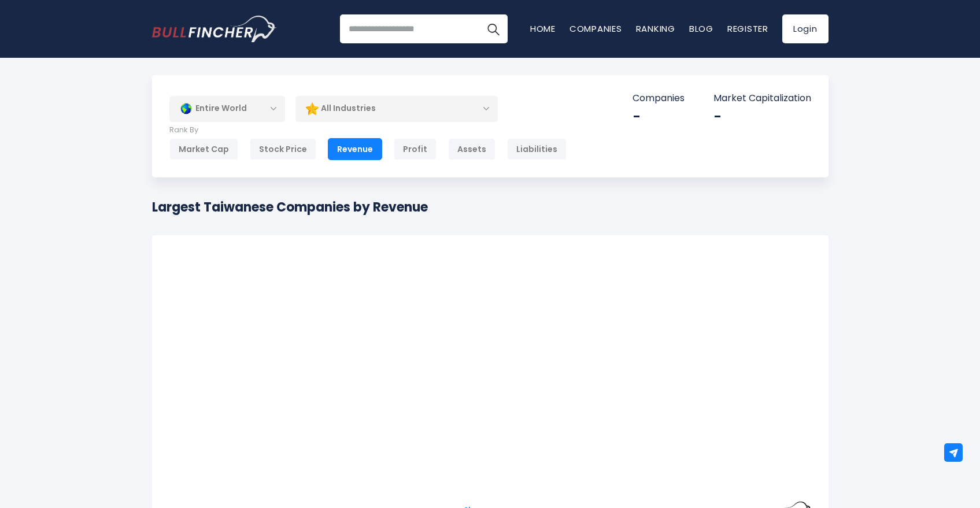 The height and width of the screenshot is (508, 980). What do you see at coordinates (472, 149) in the screenshot?
I see `div: Assets` at bounding box center [472, 149].